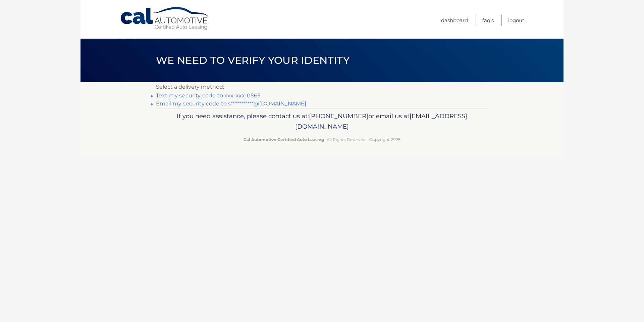 This screenshot has width=644, height=322. I want to click on p: - All Rights Reserved - Copyright 2025, so click(322, 140).